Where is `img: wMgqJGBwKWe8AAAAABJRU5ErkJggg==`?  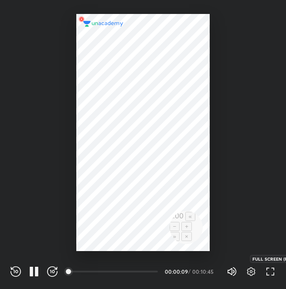 img: wMgqJGBwKWe8AAAAABJRU5ErkJggg== is located at coordinates (81, 19).